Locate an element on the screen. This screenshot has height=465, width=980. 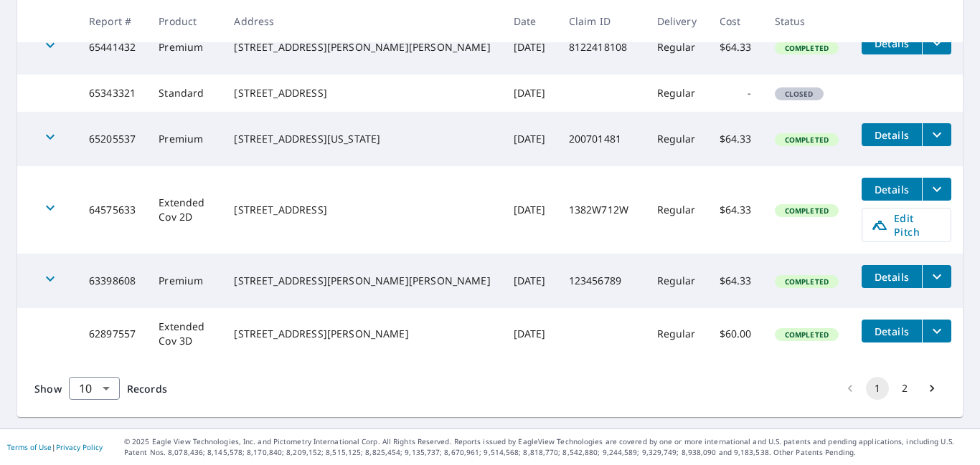
td: 123456789 is located at coordinates (601, 281).